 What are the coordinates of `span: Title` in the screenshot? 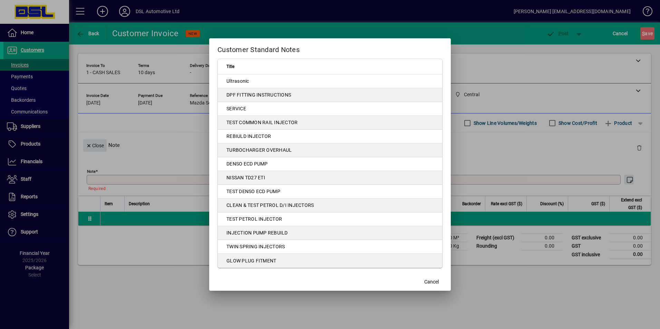 It's located at (230, 67).